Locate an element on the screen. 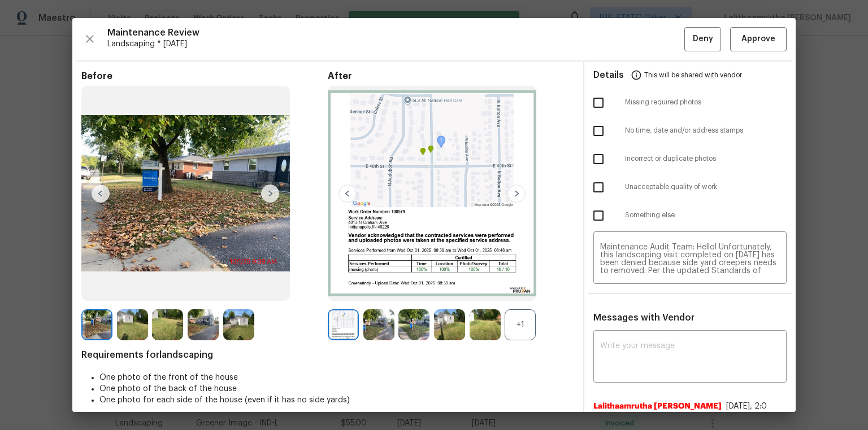 The width and height of the screenshot is (868, 430). span: Approve is located at coordinates (759, 39).